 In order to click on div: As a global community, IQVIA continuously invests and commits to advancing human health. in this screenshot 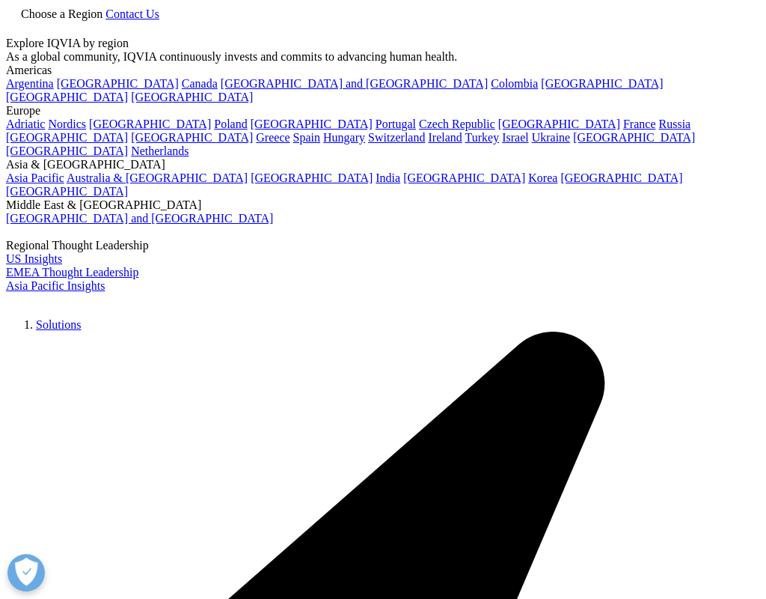, I will do `click(383, 57)`.